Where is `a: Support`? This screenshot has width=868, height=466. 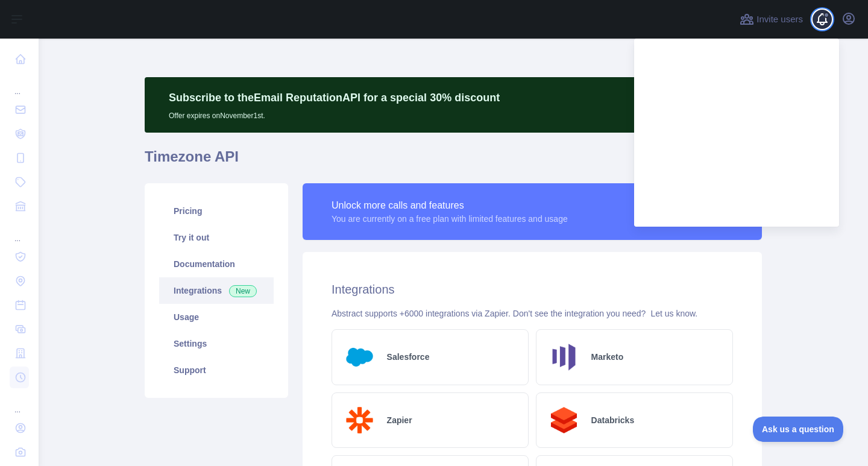 a: Support is located at coordinates (216, 370).